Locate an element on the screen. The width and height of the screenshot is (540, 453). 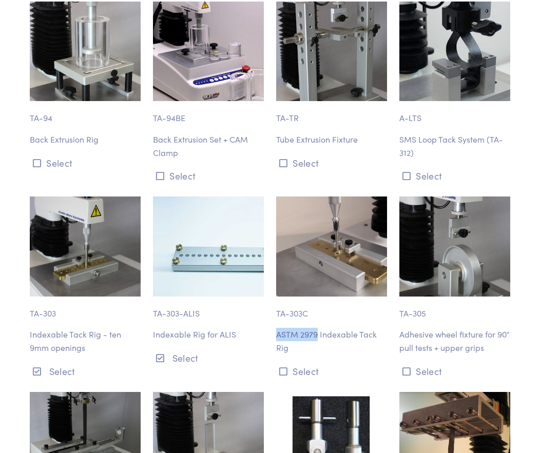
p: Tube Extrusion Fixture is located at coordinates (331, 140).